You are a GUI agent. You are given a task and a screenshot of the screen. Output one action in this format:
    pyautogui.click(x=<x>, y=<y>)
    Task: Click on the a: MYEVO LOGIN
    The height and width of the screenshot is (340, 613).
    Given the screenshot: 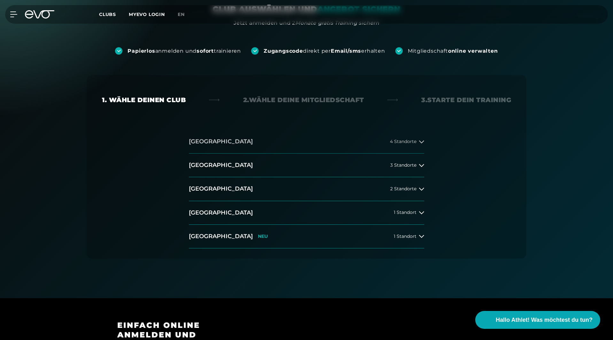 What is the action you would take?
    pyautogui.click(x=147, y=14)
    